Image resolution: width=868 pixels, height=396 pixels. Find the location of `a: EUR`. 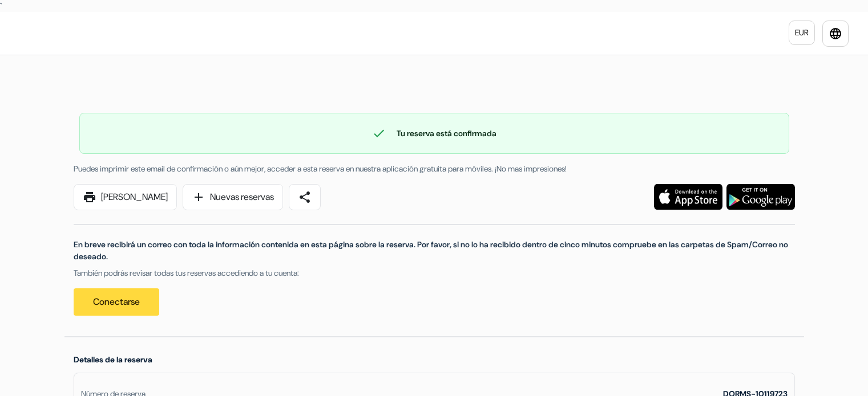

a: EUR is located at coordinates (802, 32).